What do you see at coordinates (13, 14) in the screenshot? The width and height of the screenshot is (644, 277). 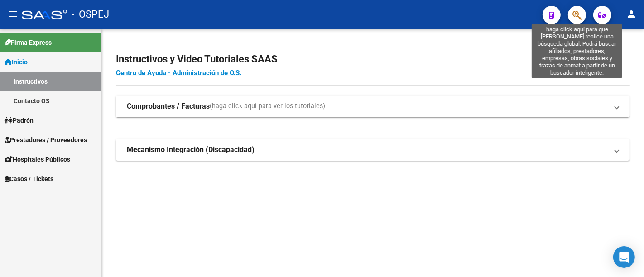 I see `mat-icon: menu` at bounding box center [13, 14].